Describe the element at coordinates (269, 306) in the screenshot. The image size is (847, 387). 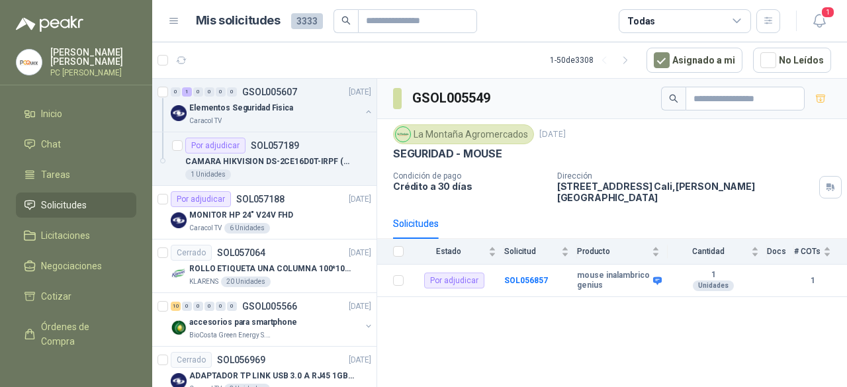
I see `p: GSOL005566` at that location.